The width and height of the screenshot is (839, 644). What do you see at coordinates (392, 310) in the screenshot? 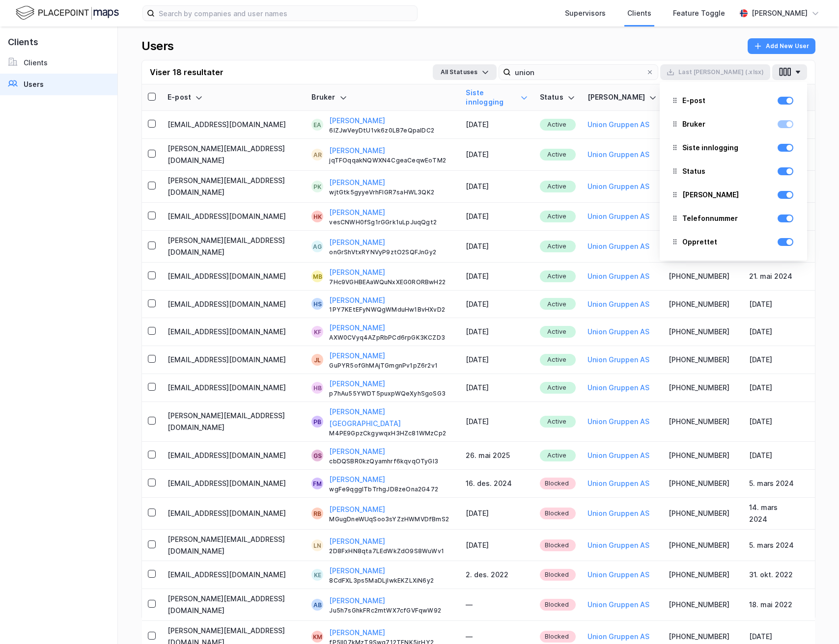
I see `div: 1PY7KEtEFyNWQgWMduHw1BvHXvD2` at bounding box center [392, 310].